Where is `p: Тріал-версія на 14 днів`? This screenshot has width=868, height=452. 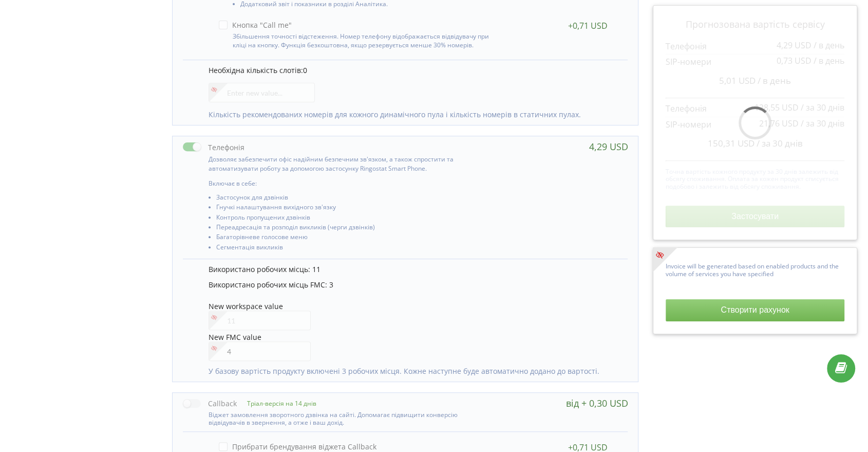
p: Тріал-версія на 14 днів is located at coordinates (277, 403).